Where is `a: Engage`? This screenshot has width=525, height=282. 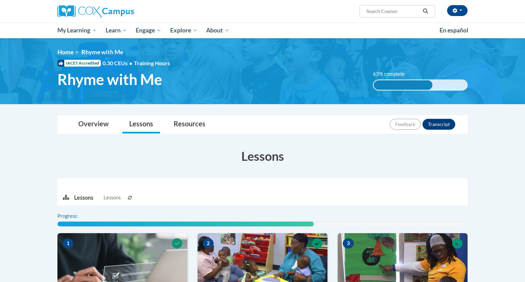
a: Engage is located at coordinates (148, 30).